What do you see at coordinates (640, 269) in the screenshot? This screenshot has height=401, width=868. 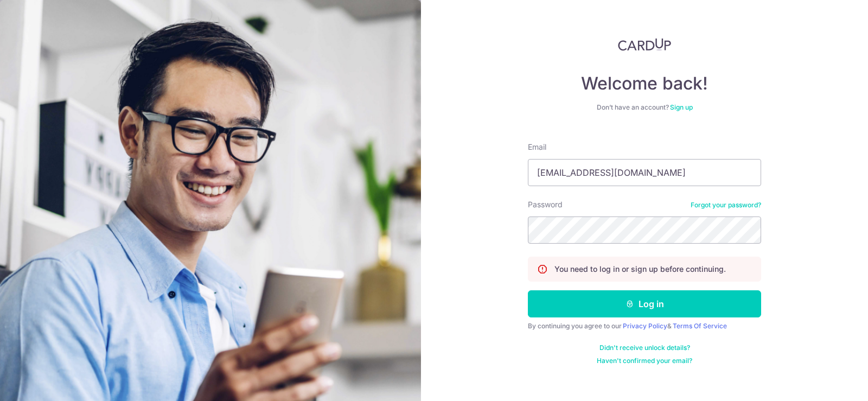 I see `p: You need to log in or sign up before continuing.` at bounding box center [640, 269].